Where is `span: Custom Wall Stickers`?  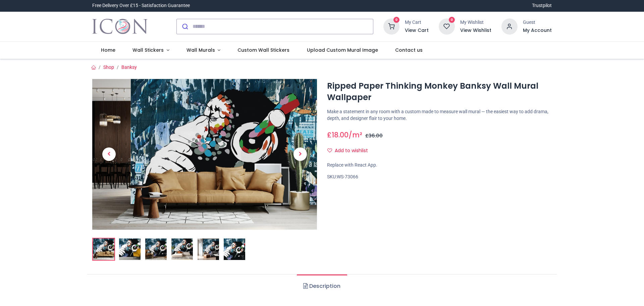
span: Custom Wall Stickers is located at coordinates (263, 50).